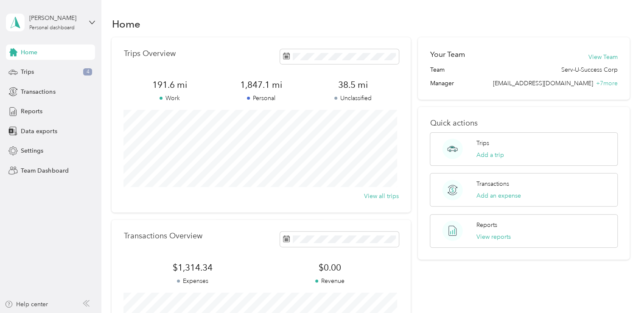 This screenshot has height=313, width=644. What do you see at coordinates (447, 54) in the screenshot?
I see `h2: Your Team` at bounding box center [447, 54].